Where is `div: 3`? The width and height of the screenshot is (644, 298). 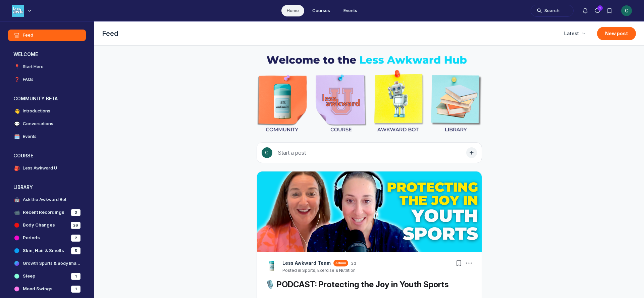 div: 3 is located at coordinates (76, 213).